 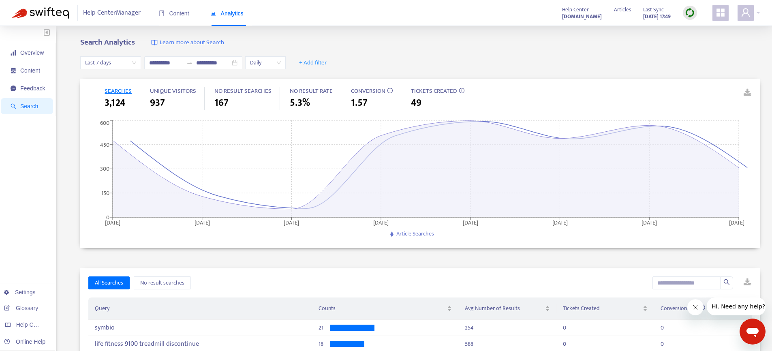 What do you see at coordinates (109, 283) in the screenshot?
I see `span: All Searches` at bounding box center [109, 283].